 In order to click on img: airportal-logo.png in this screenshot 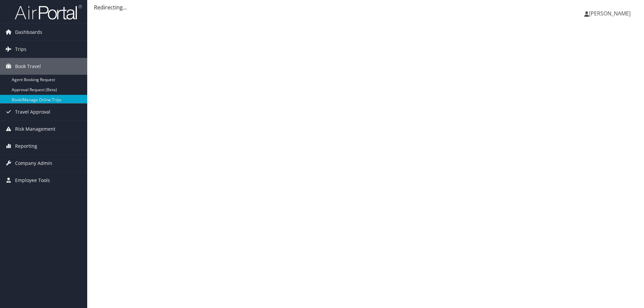, I will do `click(48, 12)`.